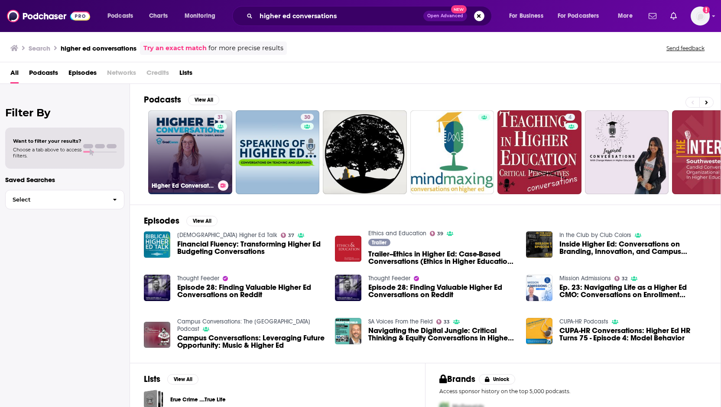 This screenshot has width=721, height=407. What do you see at coordinates (440, 234) in the screenshot?
I see `span: 39` at bounding box center [440, 234].